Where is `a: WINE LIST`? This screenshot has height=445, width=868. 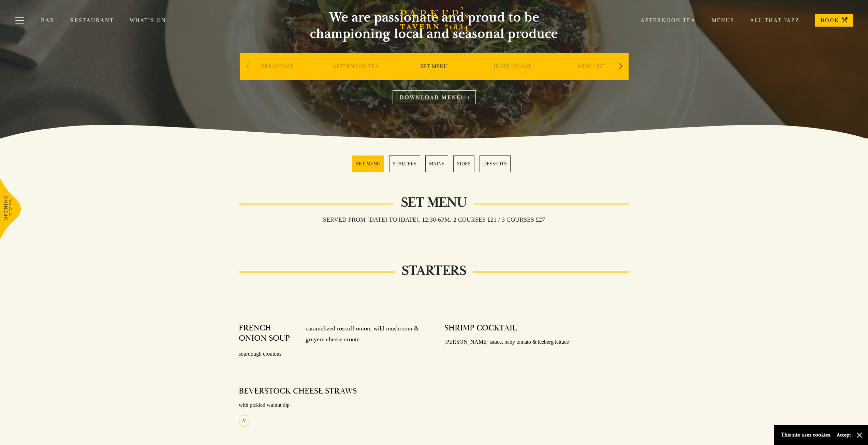
a: WINE LIST is located at coordinates (591, 76).